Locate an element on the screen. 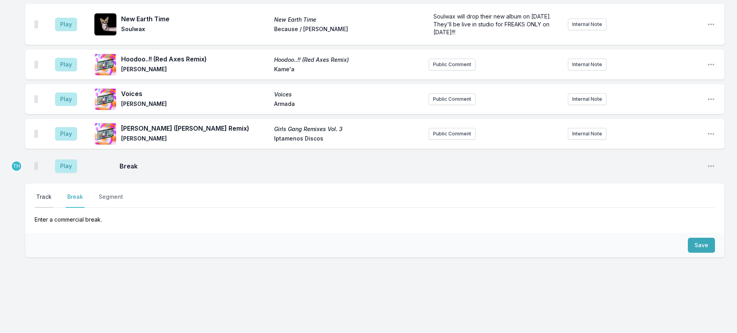  span: Kame'a is located at coordinates (348, 70).